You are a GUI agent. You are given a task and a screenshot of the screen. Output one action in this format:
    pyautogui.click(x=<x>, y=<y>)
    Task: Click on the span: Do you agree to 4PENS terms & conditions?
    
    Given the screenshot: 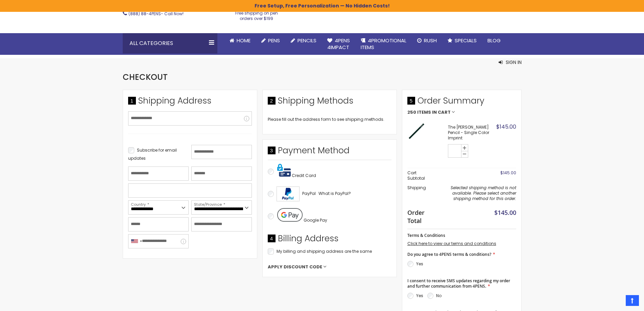 What is the action you would take?
    pyautogui.click(x=449, y=254)
    